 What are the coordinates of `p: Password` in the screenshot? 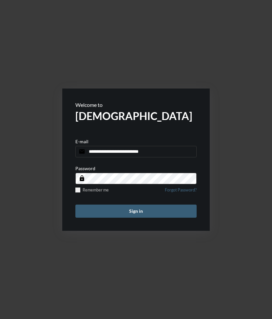 It's located at (85, 168).